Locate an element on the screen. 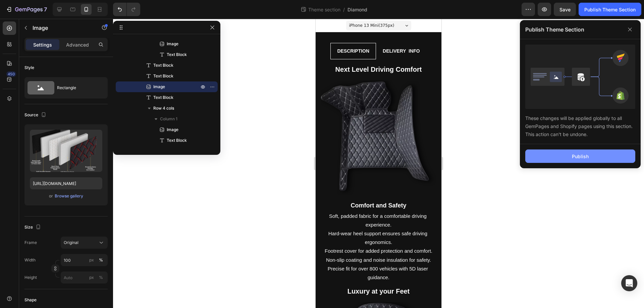 The width and height of the screenshot is (644, 308). p: Delivery info is located at coordinates (85, 32).